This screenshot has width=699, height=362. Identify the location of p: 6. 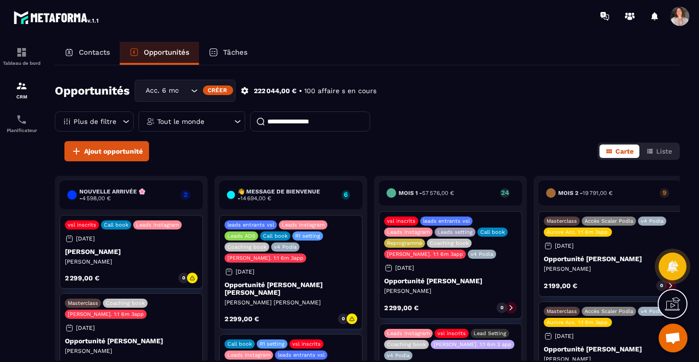
(345, 195).